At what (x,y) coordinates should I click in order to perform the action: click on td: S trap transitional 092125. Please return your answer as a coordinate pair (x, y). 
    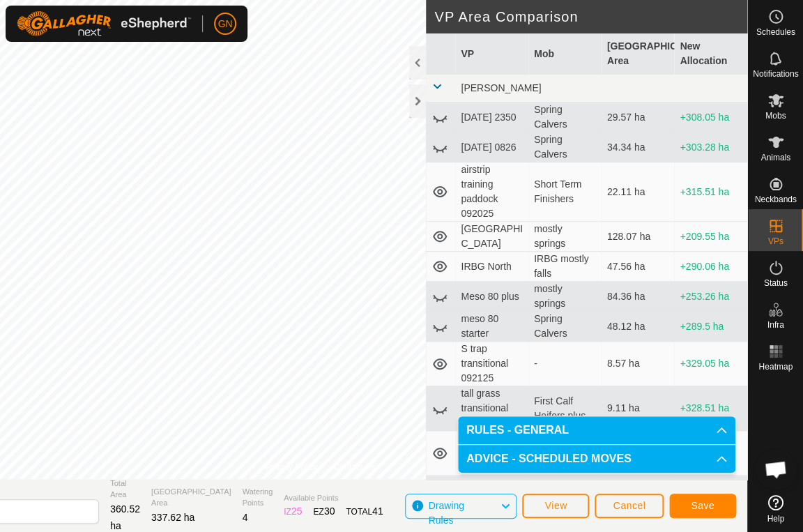
    Looking at the image, I should click on (491, 363).